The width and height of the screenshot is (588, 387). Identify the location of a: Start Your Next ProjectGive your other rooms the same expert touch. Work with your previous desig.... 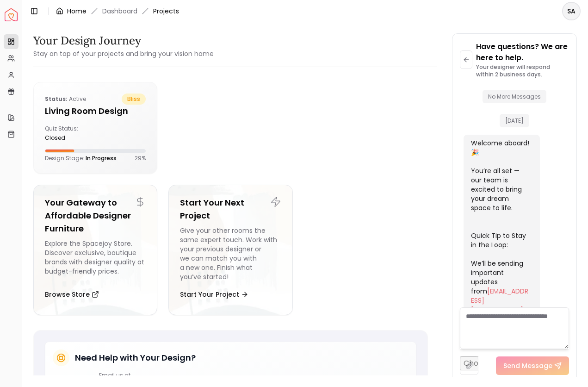
(230, 250).